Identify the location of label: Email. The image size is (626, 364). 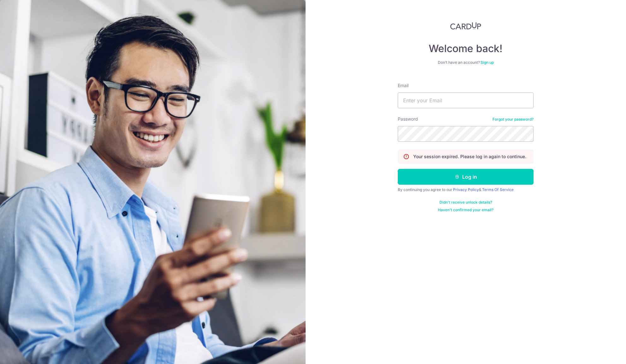
(403, 85).